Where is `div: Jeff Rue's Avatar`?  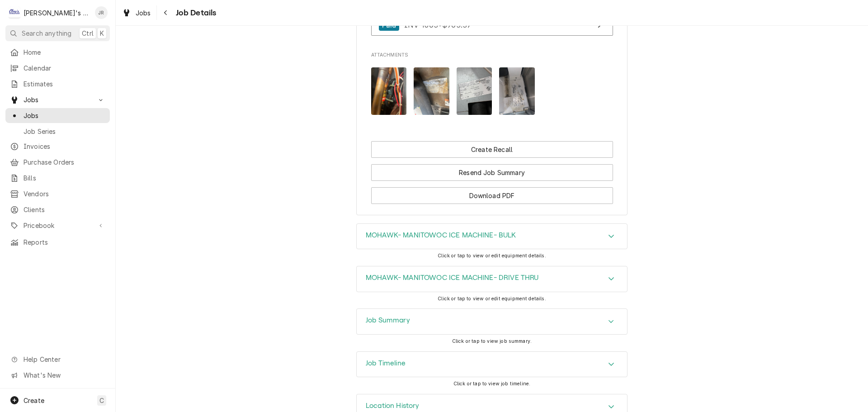
div: Jeff Rue's Avatar is located at coordinates (102, 13).